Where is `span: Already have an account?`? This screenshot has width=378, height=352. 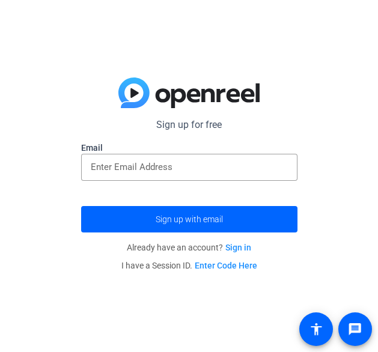 span: Already have an account? is located at coordinates (189, 247).